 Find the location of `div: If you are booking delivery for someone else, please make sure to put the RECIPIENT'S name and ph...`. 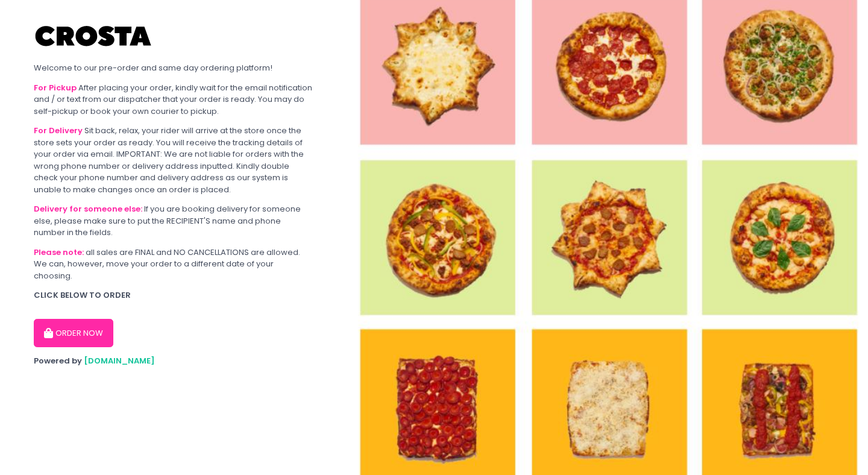

div: If you are booking delivery for someone else, please make sure to put the RECIPIENT'S name and ph... is located at coordinates (174, 221).